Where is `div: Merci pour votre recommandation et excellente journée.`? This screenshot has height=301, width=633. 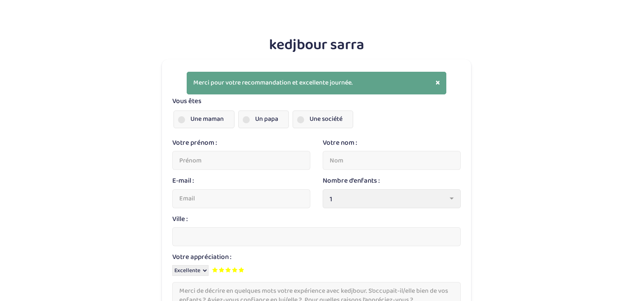 div: Merci pour votre recommandation et excellente journée. is located at coordinates (317, 83).